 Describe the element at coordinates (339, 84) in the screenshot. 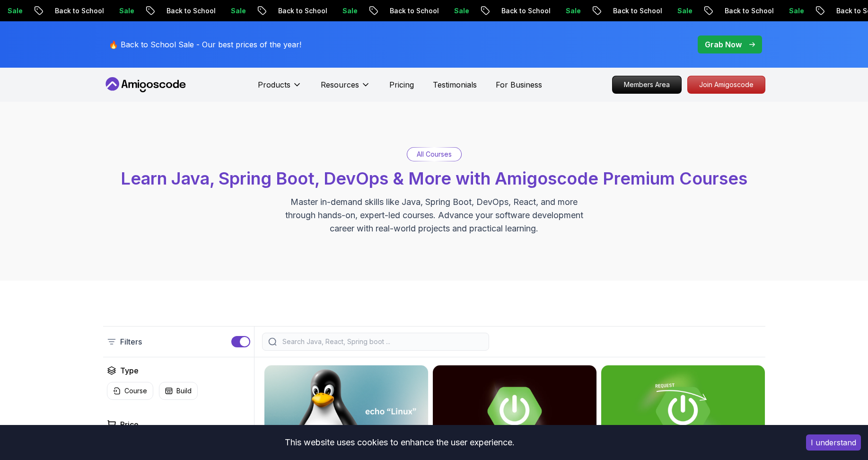

I see `p: Resources` at that location.